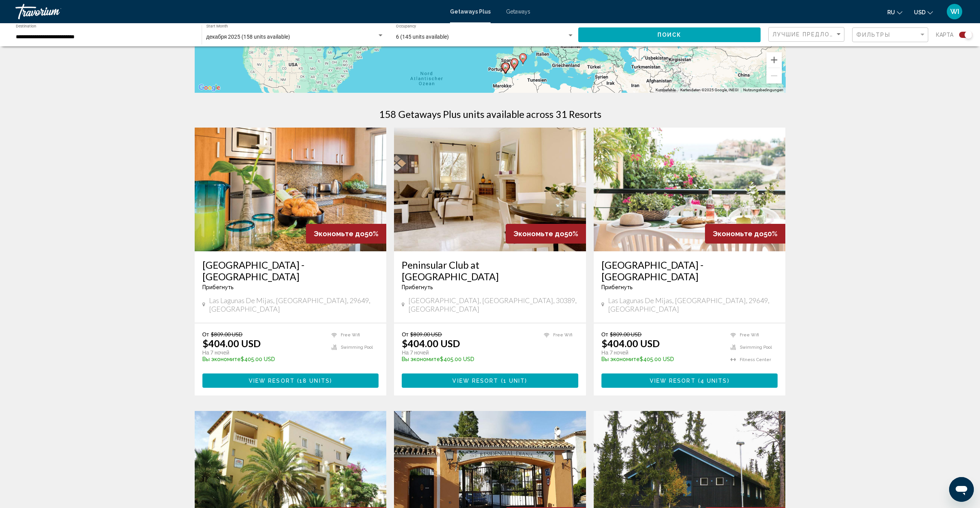  I want to click on img: ii_mde1.jpg, so click(291, 189).